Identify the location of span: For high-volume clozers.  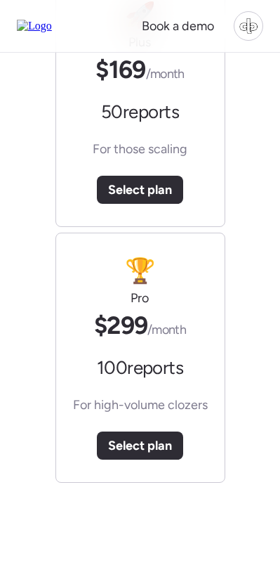
(140, 404).